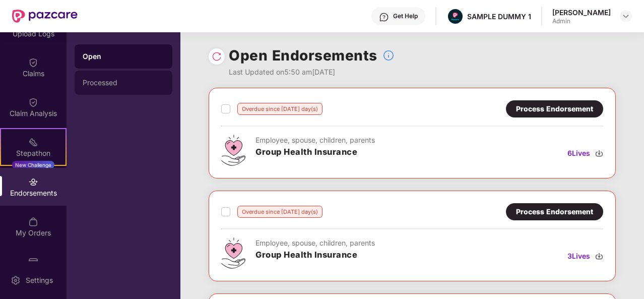  Describe the element at coordinates (455, 16) in the screenshot. I see `img: Pazcare_Alternative_logo-01-01.png` at that location.